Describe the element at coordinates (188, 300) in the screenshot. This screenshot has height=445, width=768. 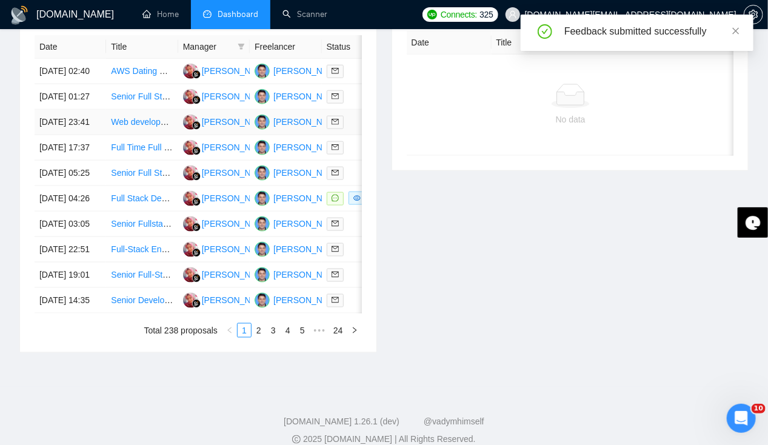
I see `a: Senior Developer - Exchange Application` at that location.